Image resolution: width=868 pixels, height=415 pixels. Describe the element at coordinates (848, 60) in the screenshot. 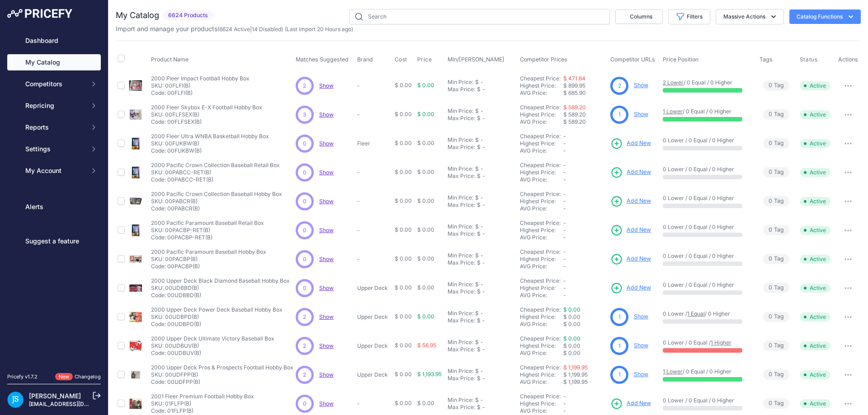

I see `span: Actions` at that location.